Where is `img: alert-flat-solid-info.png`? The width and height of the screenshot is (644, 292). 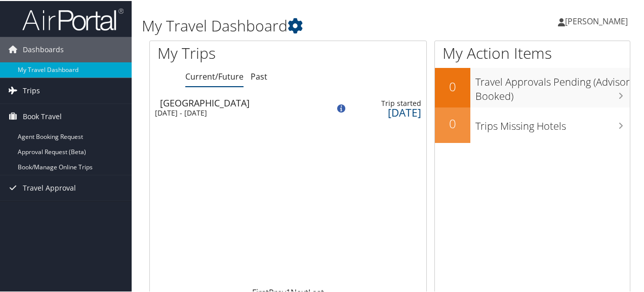 img: alert-flat-solid-info.png is located at coordinates (341, 108).